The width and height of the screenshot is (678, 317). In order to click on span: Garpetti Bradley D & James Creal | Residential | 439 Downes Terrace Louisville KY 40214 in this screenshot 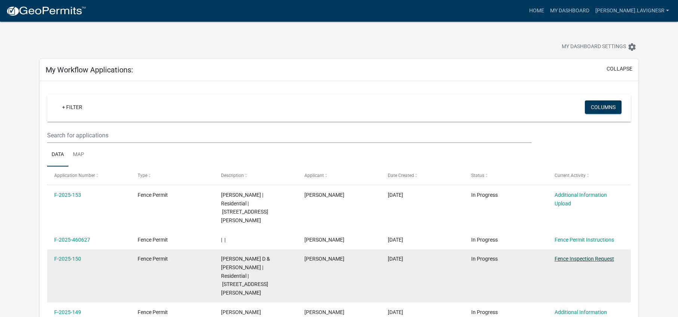, I will do `click(245, 276)`.